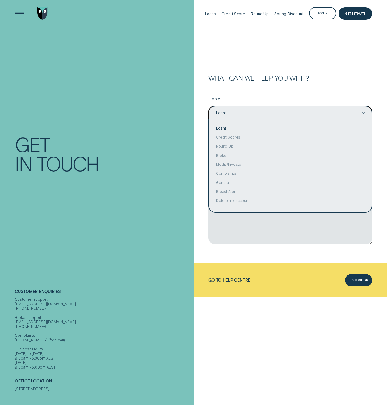 This screenshot has width=387, height=405. What do you see at coordinates (103, 294) in the screenshot?
I see `h2: Customer Enquiries` at bounding box center [103, 294].